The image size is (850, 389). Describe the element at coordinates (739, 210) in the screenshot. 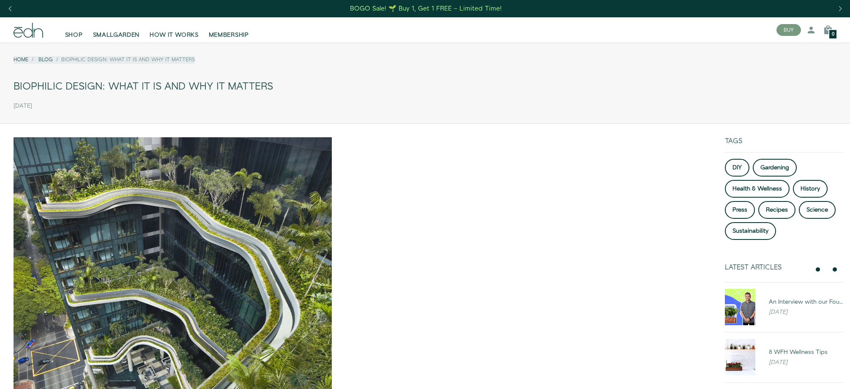

I see `a: Press` at that location.